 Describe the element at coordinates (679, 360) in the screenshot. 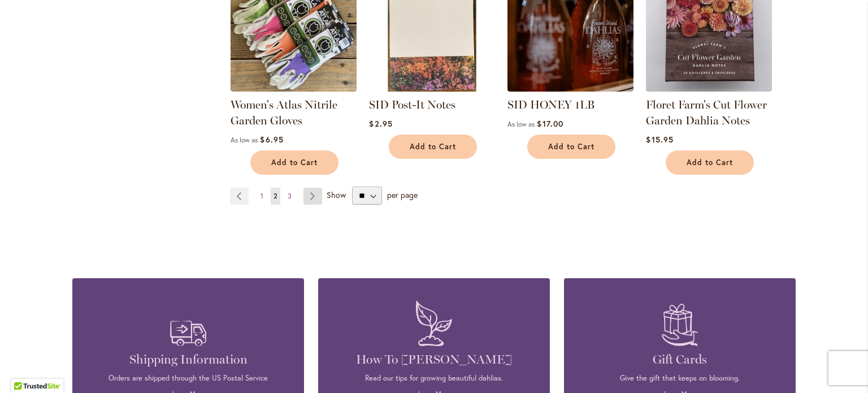

I see `h4: Gift Cards` at that location.